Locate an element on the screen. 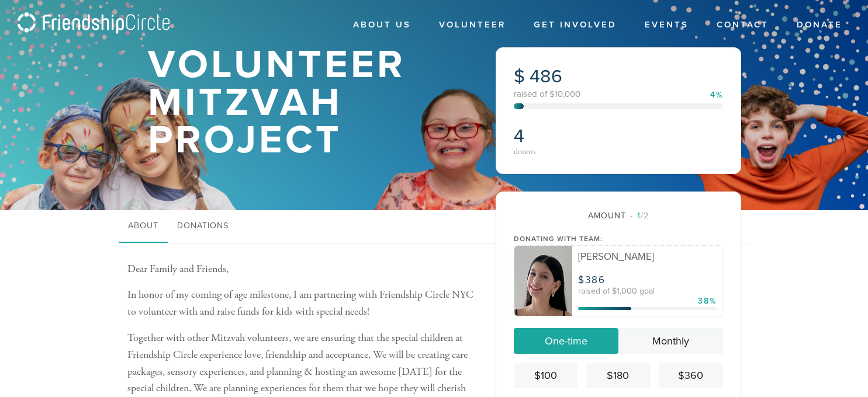 The width and height of the screenshot is (868, 397). span: 486 is located at coordinates (546, 76).